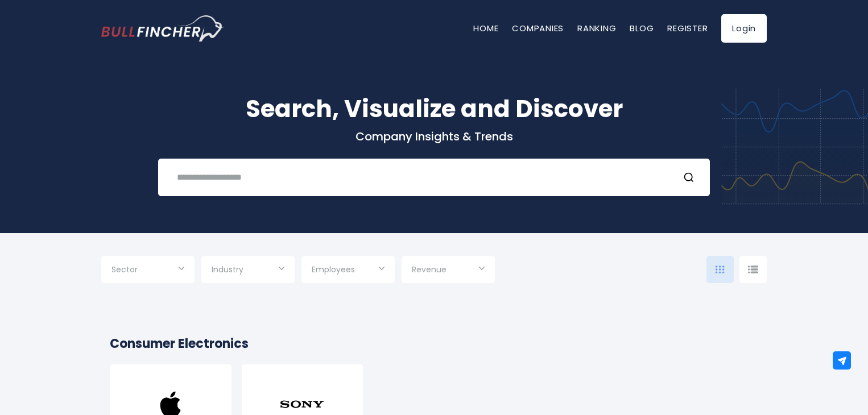  I want to click on a: Go to homepage, so click(162, 28).